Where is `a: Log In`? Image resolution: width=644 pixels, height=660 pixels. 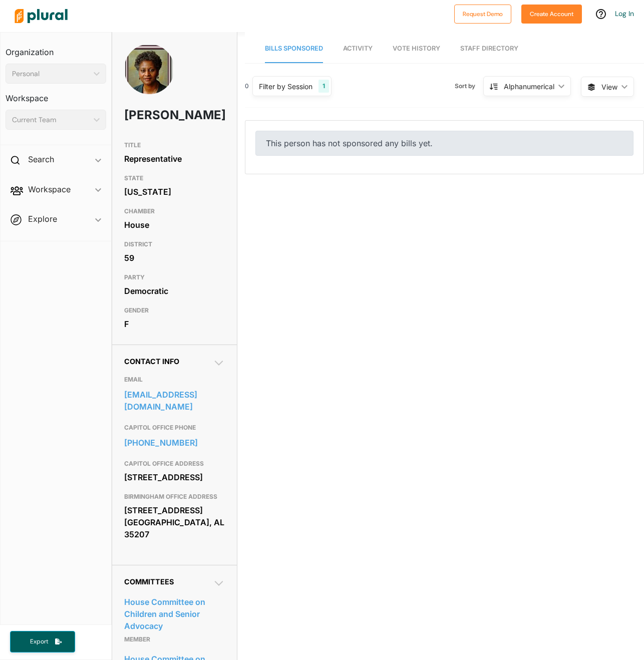 a: Log In is located at coordinates (625, 13).